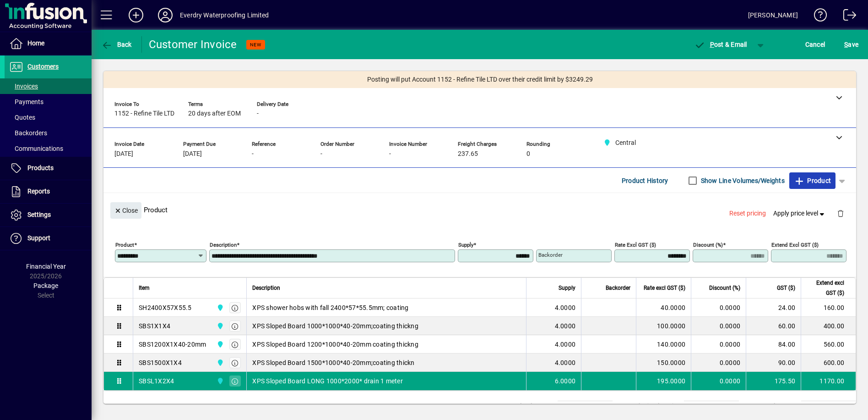  I want to click on span: Description, so click(266, 288).